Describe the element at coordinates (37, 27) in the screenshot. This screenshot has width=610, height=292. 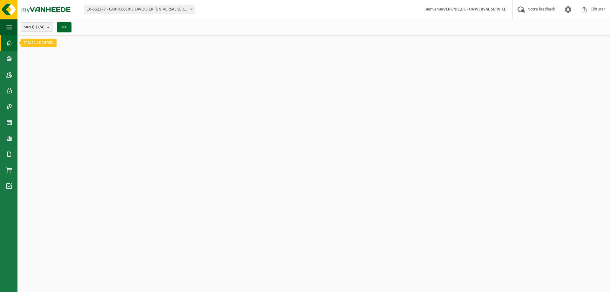
I see `button: Site(s)(1/4)` at that location.